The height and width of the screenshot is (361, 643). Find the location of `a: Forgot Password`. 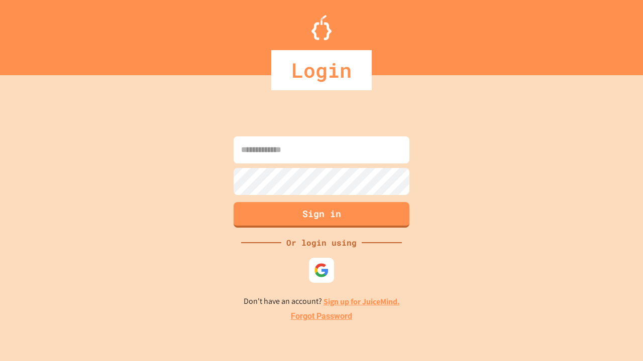

a: Forgot Password is located at coordinates (321, 317).